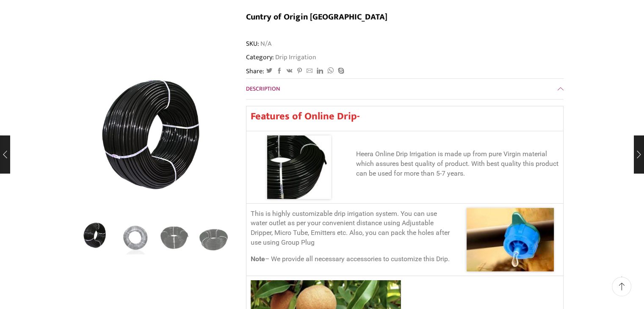 The width and height of the screenshot is (644, 309). What do you see at coordinates (405, 89) in the screenshot?
I see `a: Description` at bounding box center [405, 89].